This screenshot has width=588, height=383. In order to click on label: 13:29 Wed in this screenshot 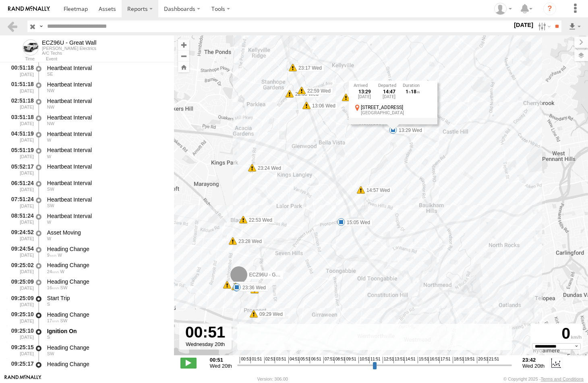, I will do `click(409, 130)`.